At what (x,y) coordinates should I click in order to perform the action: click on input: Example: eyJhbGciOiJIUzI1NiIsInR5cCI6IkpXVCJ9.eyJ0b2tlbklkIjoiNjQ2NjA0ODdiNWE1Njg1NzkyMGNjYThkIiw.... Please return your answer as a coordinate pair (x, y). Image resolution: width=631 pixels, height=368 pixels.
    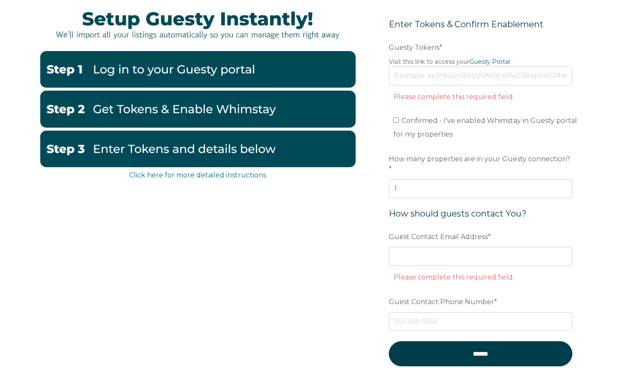
    Looking at the image, I should click on (481, 76).